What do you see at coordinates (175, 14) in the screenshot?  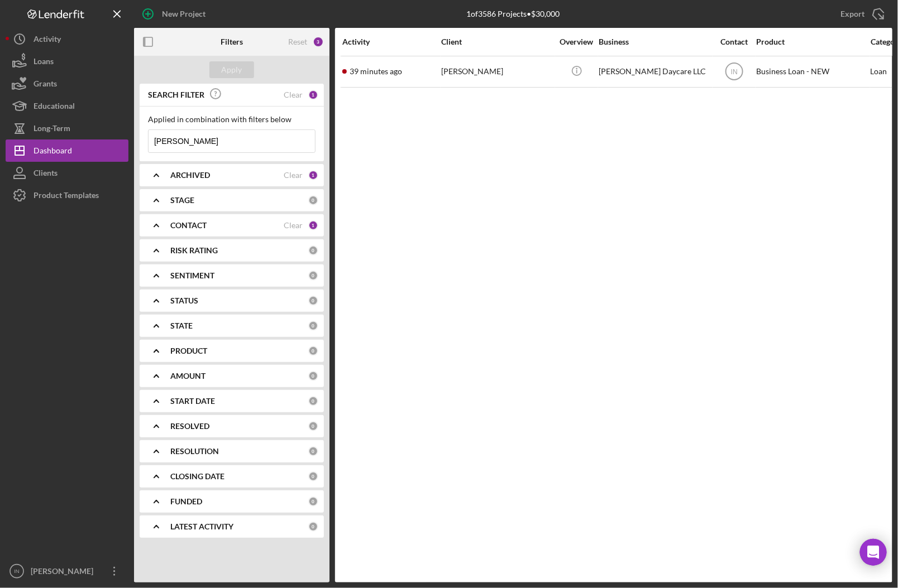 I see `button: New Project` at bounding box center [175, 14].